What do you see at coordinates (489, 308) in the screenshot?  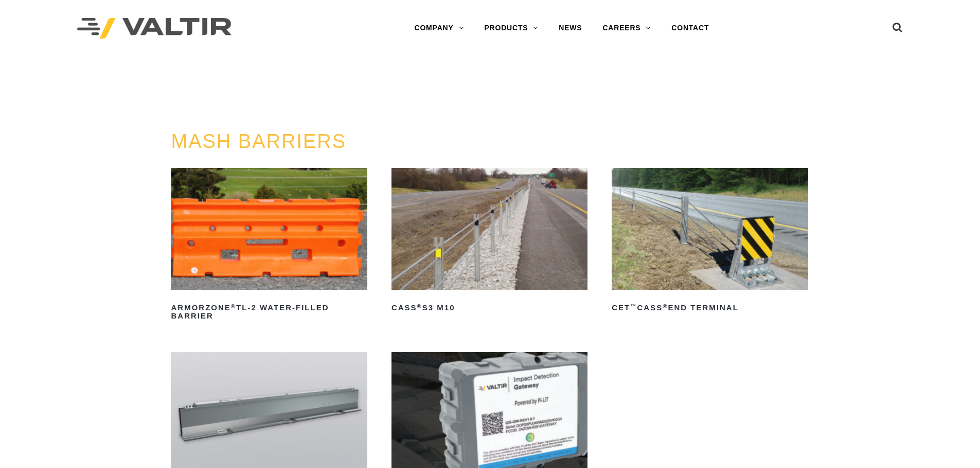 I see `h2: CASS S3 M10` at bounding box center [489, 308].